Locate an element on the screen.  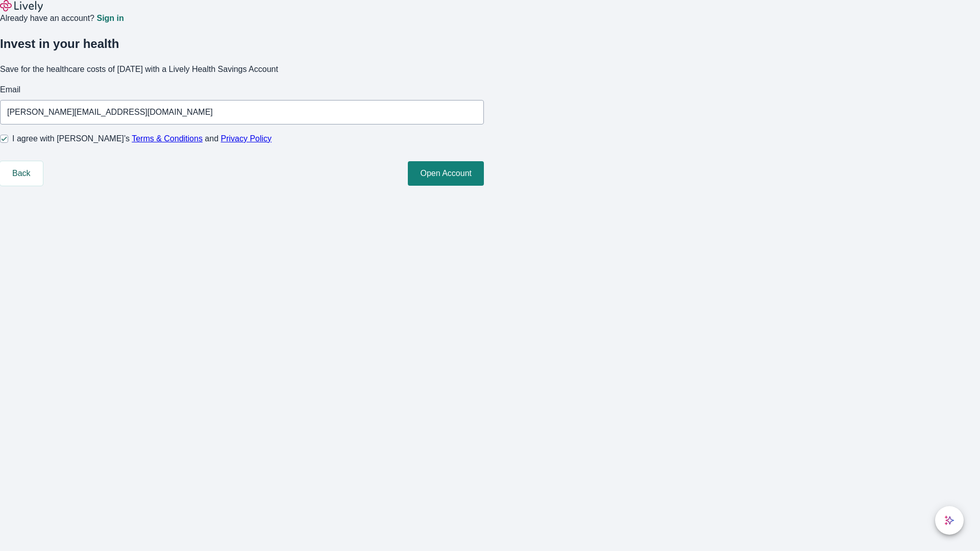
div: Sign in is located at coordinates (110, 18).